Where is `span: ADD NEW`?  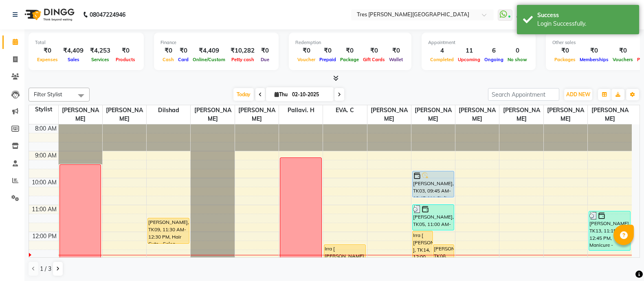 span: ADD NEW is located at coordinates (578, 94).